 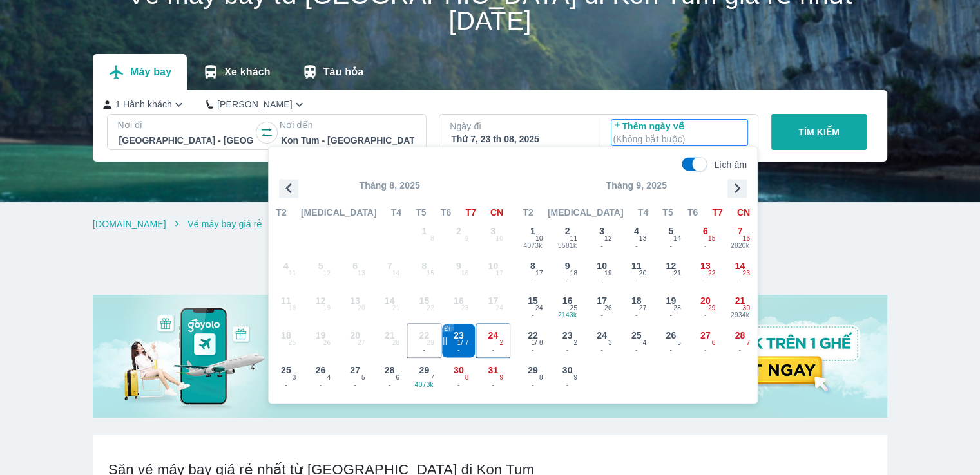 I want to click on button: 13-22, so click(x=706, y=271).